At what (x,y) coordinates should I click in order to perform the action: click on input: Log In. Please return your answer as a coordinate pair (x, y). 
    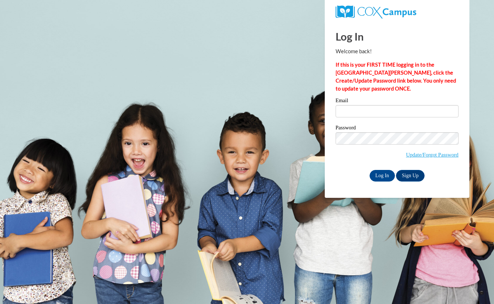
    Looking at the image, I should click on (383, 176).